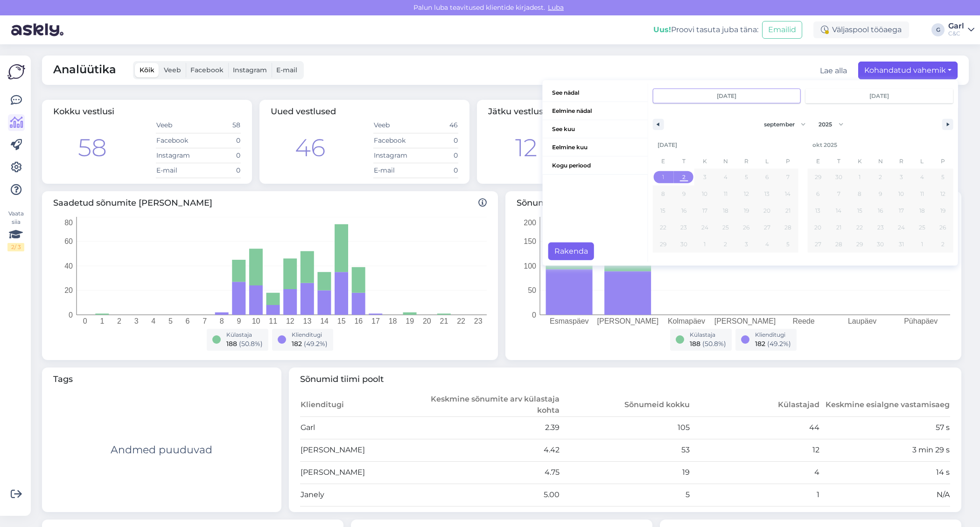 Image resolution: width=980 pixels, height=527 pixels. I want to click on button: 3, so click(705, 177).